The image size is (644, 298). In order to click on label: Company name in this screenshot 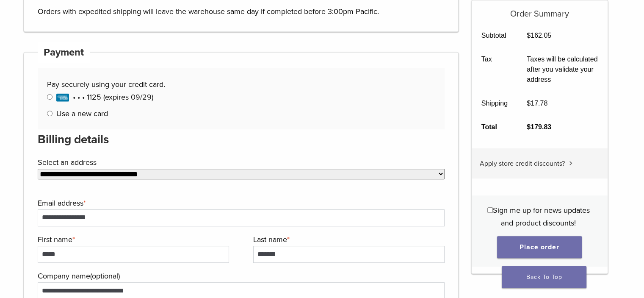, I will do `click(240, 276)`.